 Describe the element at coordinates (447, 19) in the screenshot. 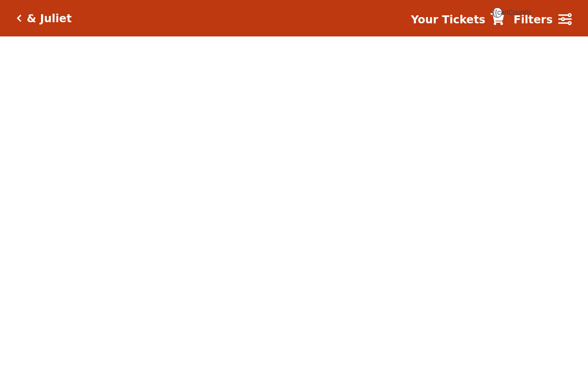

I see `strong: Your Tickets` at that location.